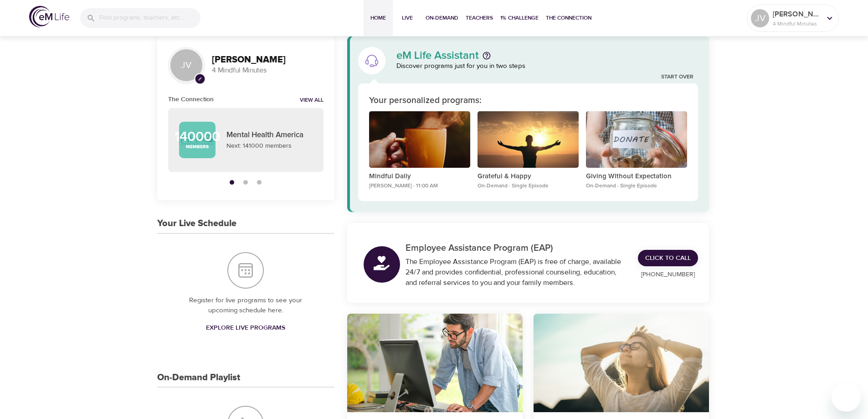 The height and width of the screenshot is (419, 868). I want to click on button: Giving Without Expectation, so click(637, 142).